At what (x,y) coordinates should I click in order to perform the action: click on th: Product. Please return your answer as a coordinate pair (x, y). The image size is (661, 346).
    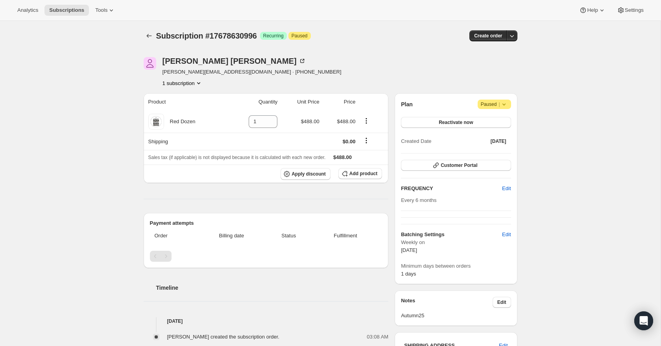
    Looking at the image, I should click on (186, 102).